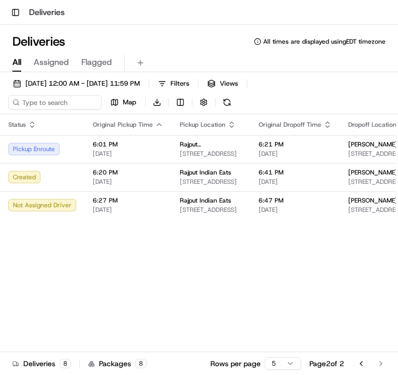  What do you see at coordinates (295, 172) in the screenshot?
I see `span: 6:41 PM` at bounding box center [295, 172].